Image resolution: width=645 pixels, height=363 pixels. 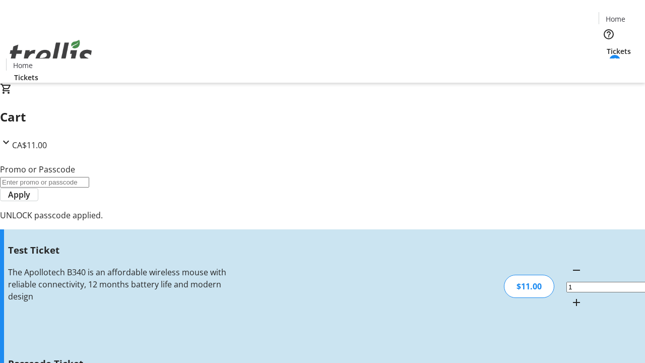 I want to click on div: The Apollotech B340 is an affordable wireless mouse with reliable connectivity, 12 months battery..., so click(x=118, y=284).